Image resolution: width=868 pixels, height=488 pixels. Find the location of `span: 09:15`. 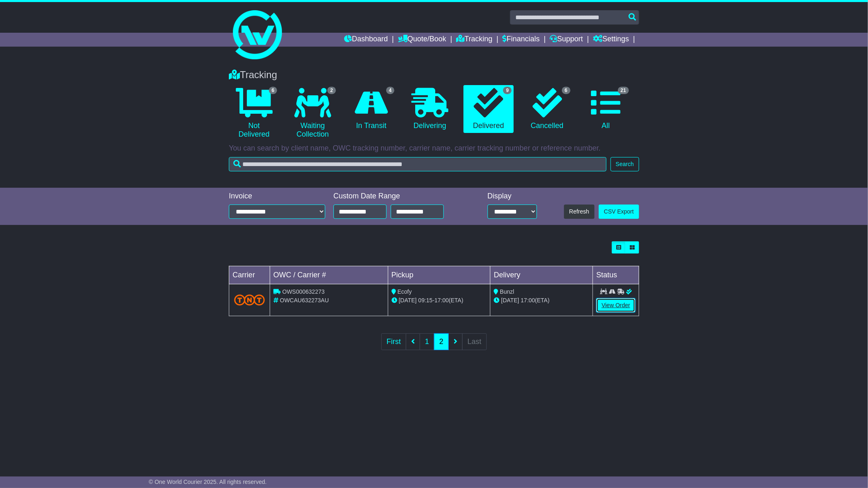

span: 09:15 is located at coordinates (425, 300).